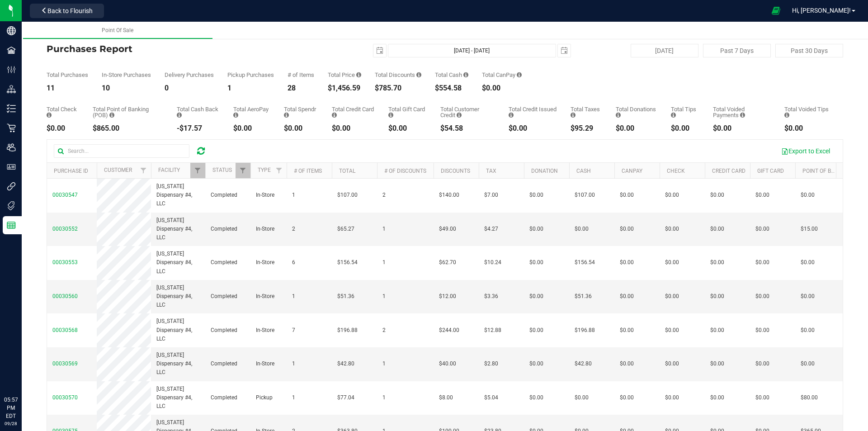 The width and height of the screenshot is (868, 431). Describe the element at coordinates (346, 229) in the screenshot. I see `span: $65.27` at that location.